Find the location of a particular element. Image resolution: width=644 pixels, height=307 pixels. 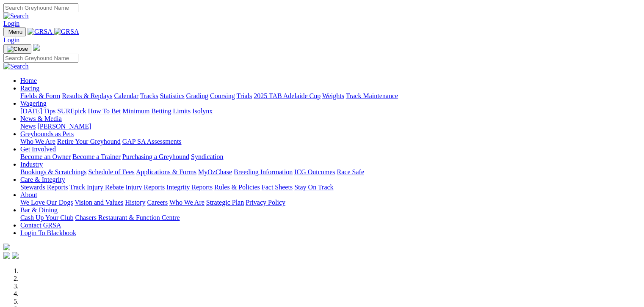

a: Login To Blackbook is located at coordinates (48, 233).